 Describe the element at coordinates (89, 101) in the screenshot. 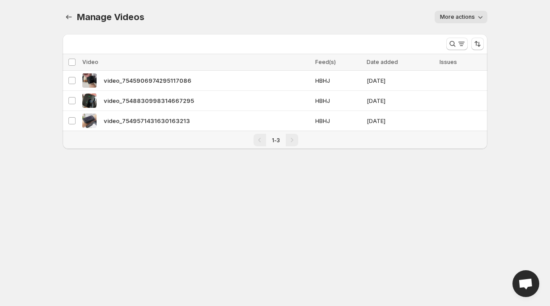

I see `img: video_7548830998314667295` at that location.